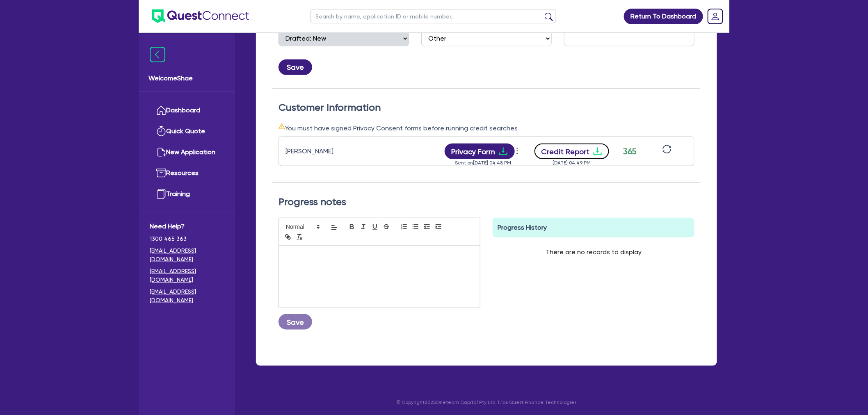  Describe the element at coordinates (630, 151) in the screenshot. I see `div: 365` at that location.